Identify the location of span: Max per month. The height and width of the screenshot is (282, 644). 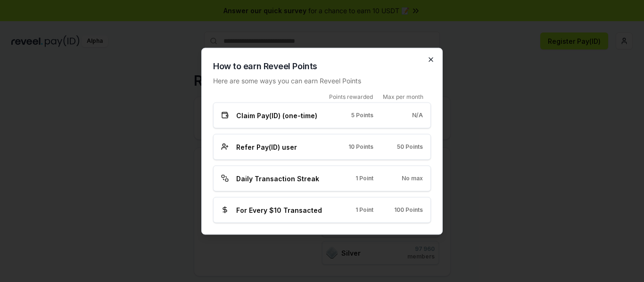
(403, 97).